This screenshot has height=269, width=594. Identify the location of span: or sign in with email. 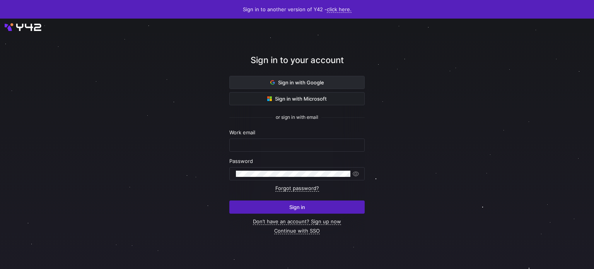
(297, 117).